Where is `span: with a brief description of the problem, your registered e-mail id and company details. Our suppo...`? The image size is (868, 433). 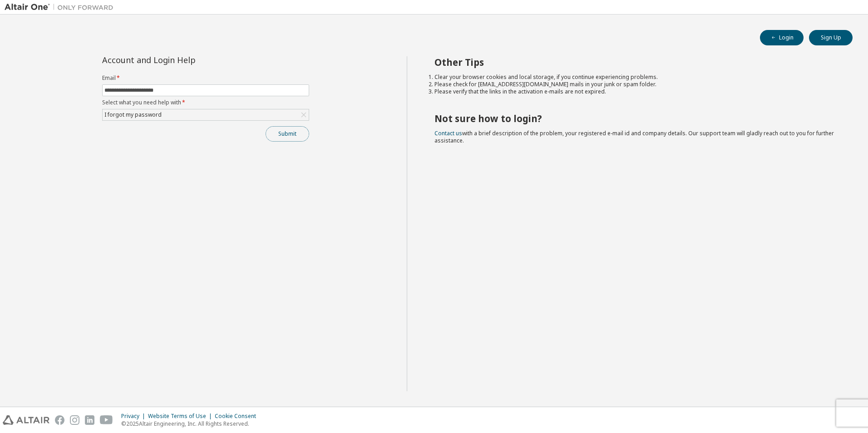 span: with a brief description of the problem, your registered e-mail id and company details. Our suppo... is located at coordinates (635, 136).